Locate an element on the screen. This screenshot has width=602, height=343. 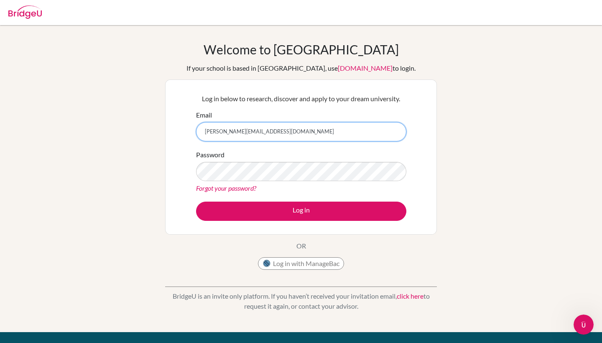
label: Email is located at coordinates (204, 115).